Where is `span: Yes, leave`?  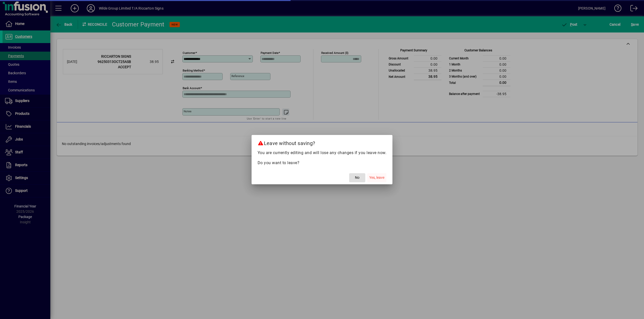
span: Yes, leave is located at coordinates (377, 178).